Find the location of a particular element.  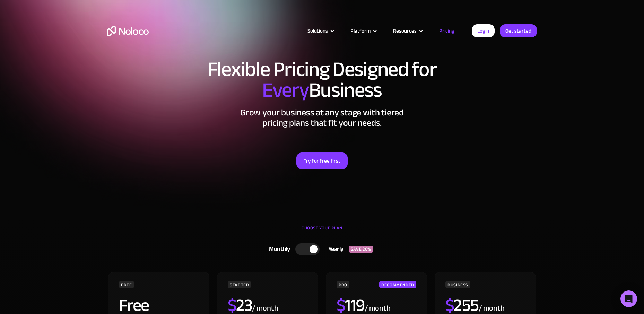

a: Pricing is located at coordinates (447, 31).